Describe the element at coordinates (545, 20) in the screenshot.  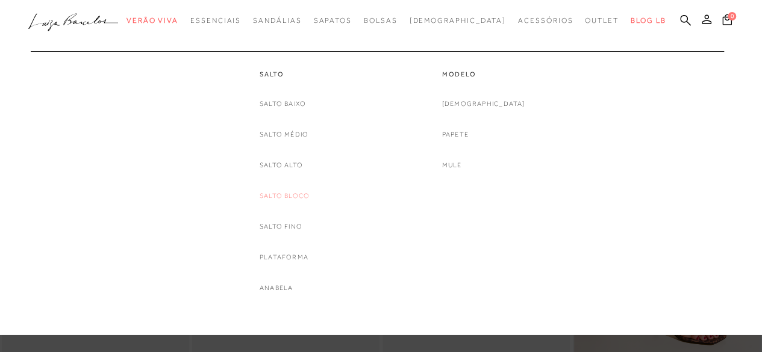
I see `span: Acessórios` at that location.